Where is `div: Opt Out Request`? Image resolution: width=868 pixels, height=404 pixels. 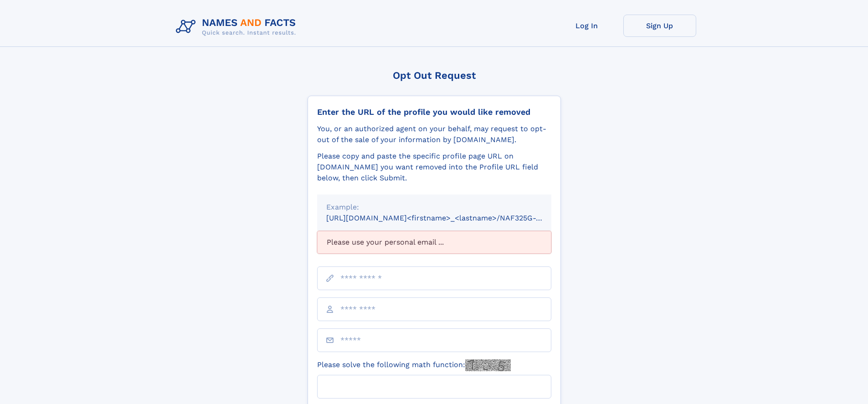 div: Opt Out Request is located at coordinates (434, 75).